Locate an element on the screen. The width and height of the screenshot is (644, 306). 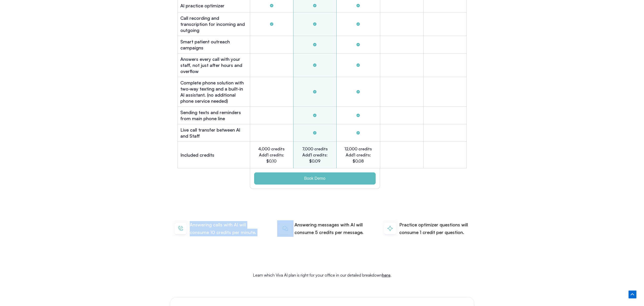
h2: 4,000 credits Add'l credits: $0.10 is located at coordinates (271, 155).